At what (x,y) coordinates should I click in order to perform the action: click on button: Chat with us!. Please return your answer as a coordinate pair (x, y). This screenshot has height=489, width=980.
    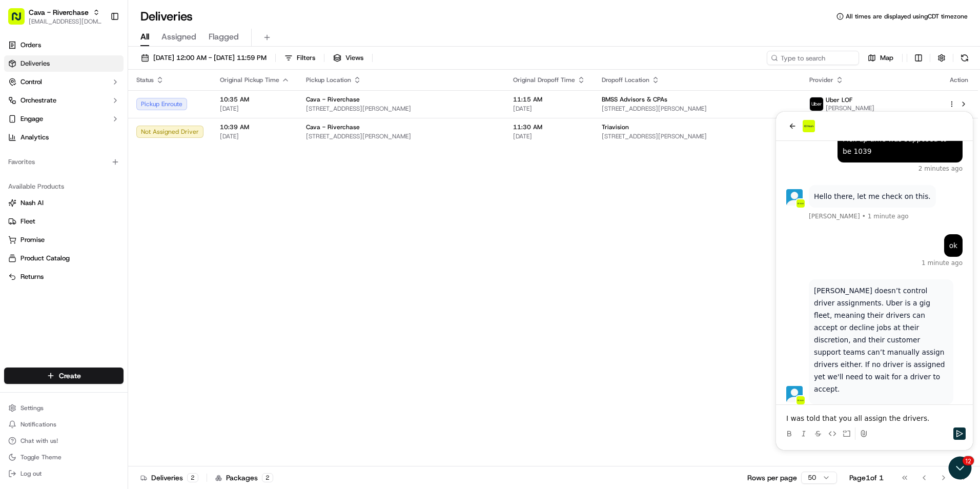
    Looking at the image, I should click on (64, 441).